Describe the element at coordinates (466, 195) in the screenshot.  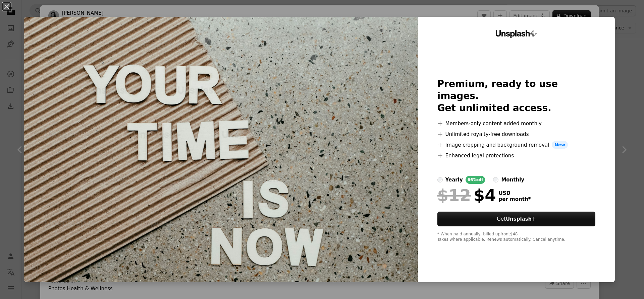
I see `div: $4` at that location.